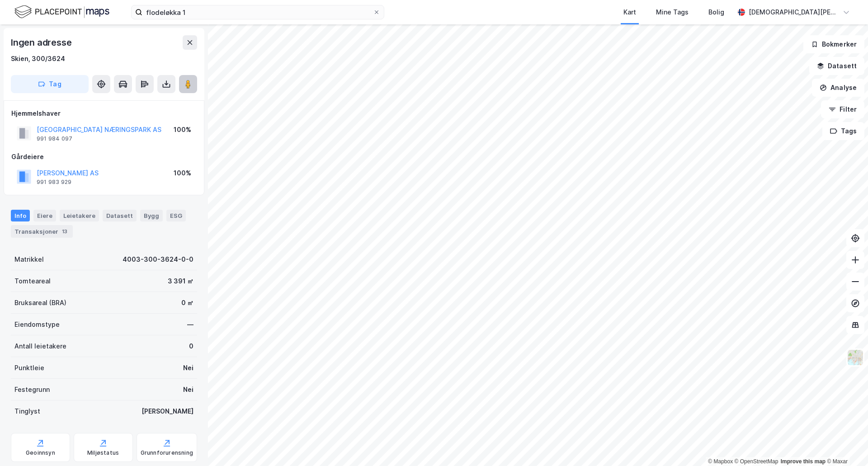  Describe the element at coordinates (838, 88) in the screenshot. I see `button: Analyse` at that location.